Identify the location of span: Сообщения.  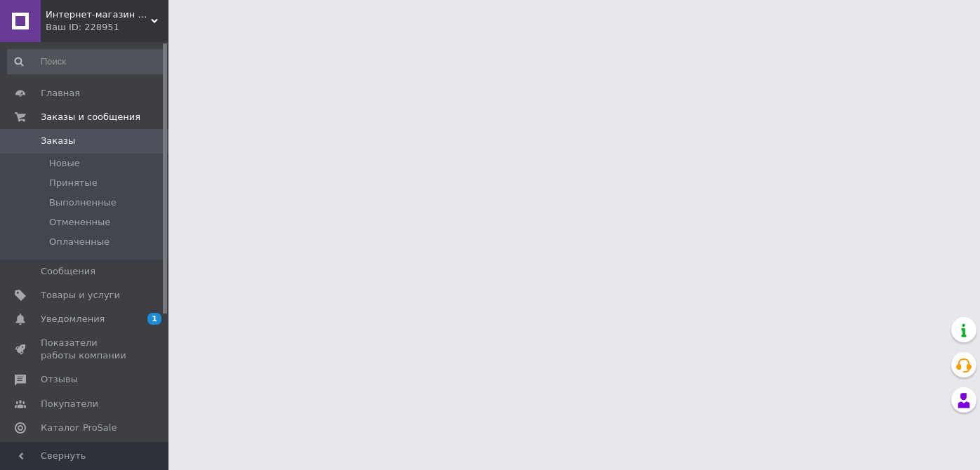
(68, 272).